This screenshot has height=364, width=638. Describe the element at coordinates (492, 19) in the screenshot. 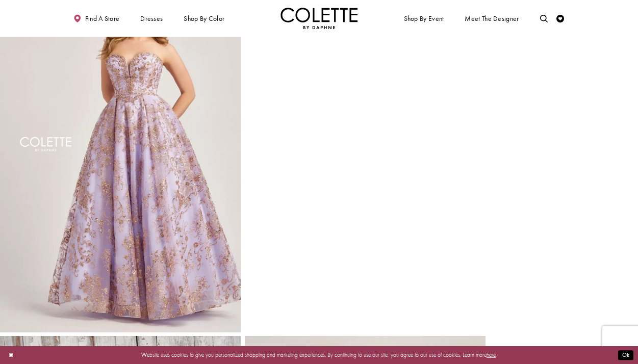

I see `a: Meet the designer` at that location.